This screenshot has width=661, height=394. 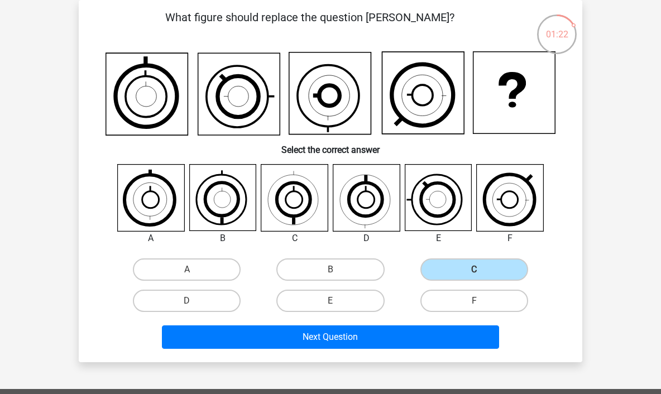 I want to click on label: B, so click(x=330, y=270).